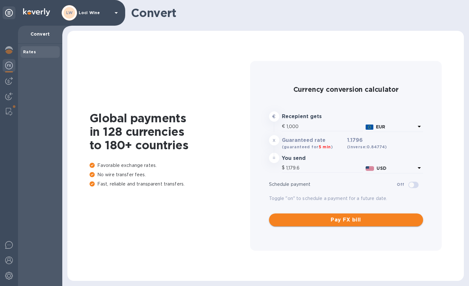 The image size is (469, 286). What do you see at coordinates (367, 147) in the screenshot?
I see `b: (inverse: 0.84774 )` at bounding box center [367, 147].